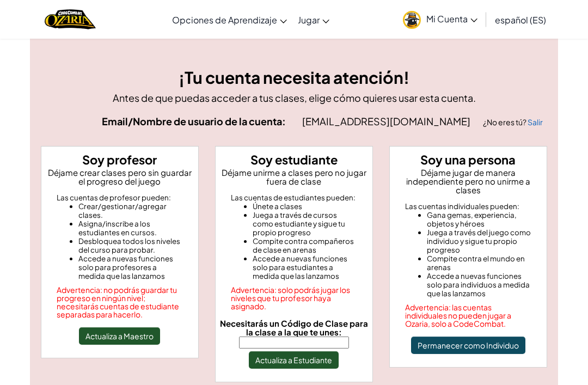 The width and height of the screenshot is (588, 385). What do you see at coordinates (131, 267) in the screenshot?
I see `li: Accede a nuevas funciones solo para profesores a medida que las lanzamos` at bounding box center [131, 267].